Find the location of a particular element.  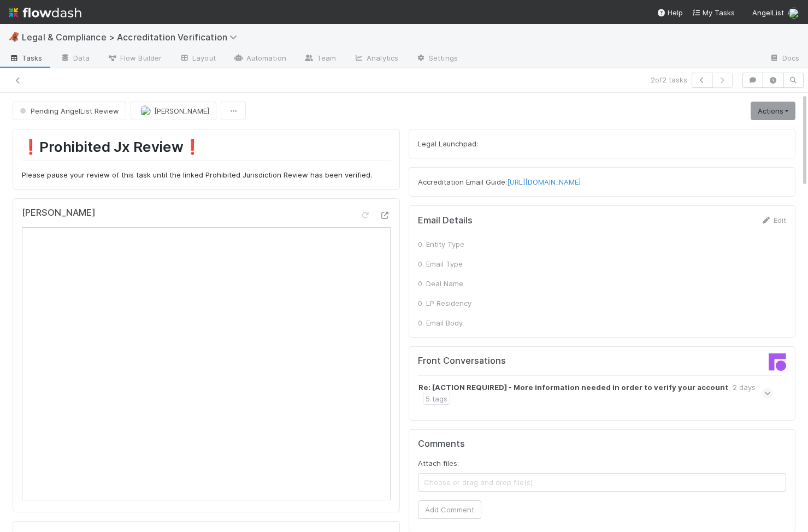

a: My Tasks is located at coordinates (713, 12).